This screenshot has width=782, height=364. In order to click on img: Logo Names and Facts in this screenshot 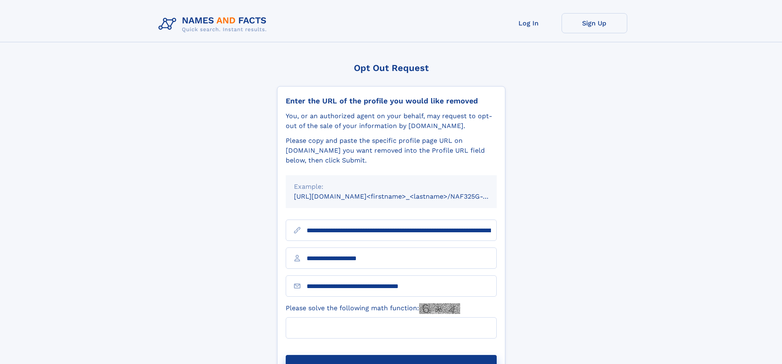, I will do `click(214, 24)`.